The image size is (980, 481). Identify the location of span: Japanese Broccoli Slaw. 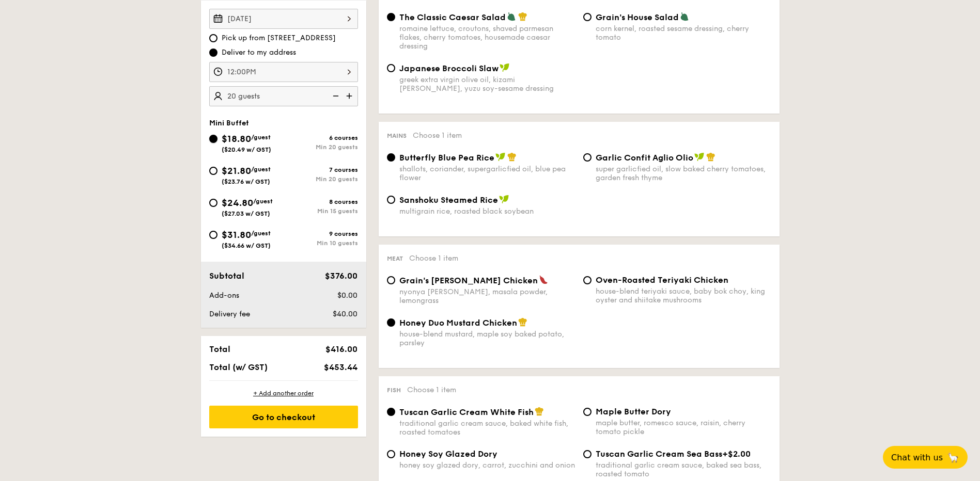
(449, 68).